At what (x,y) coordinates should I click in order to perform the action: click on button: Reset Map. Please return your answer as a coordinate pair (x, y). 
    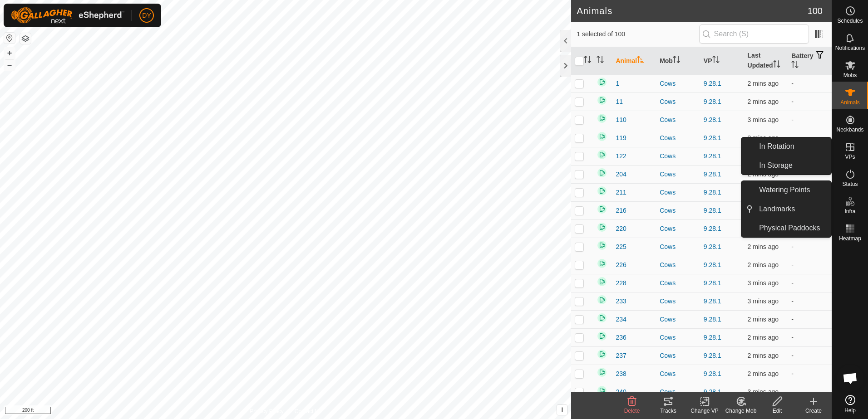
    Looking at the image, I should click on (10, 38).